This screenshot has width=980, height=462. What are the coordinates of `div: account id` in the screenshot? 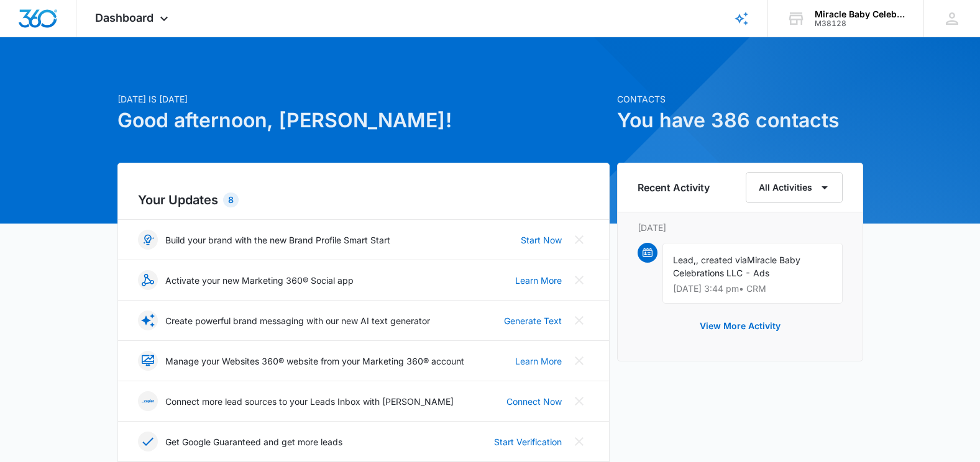 It's located at (860, 23).